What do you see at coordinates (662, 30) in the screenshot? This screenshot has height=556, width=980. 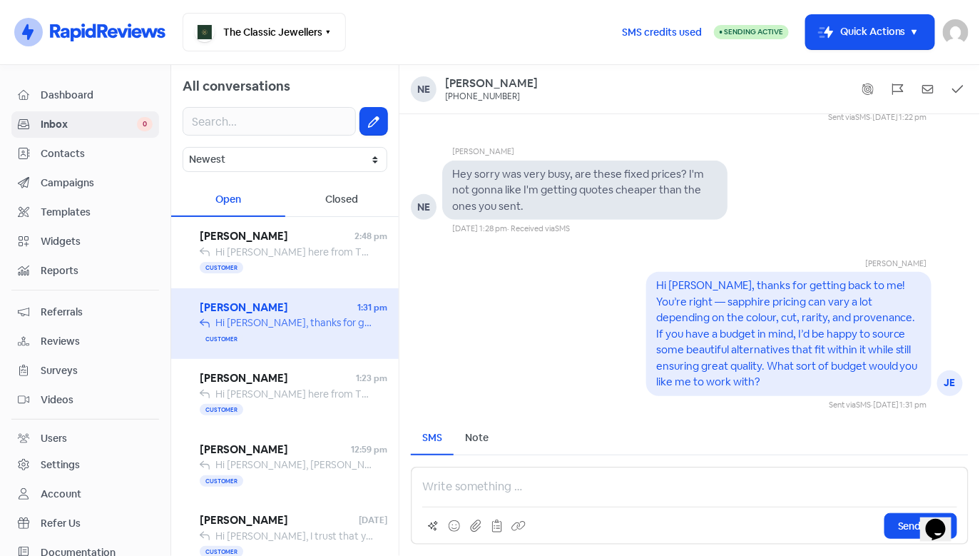 I see `a: SMS credits used` at bounding box center [662, 30].